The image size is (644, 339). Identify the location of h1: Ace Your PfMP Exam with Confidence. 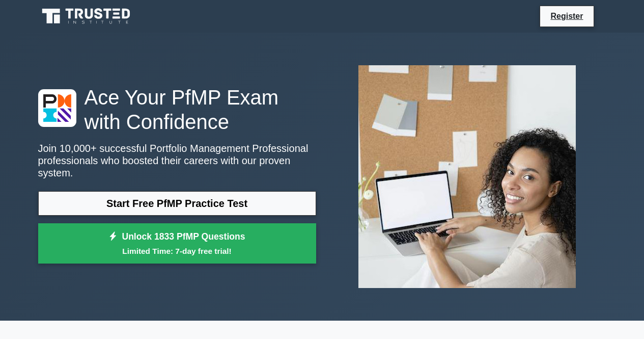
(177, 110).